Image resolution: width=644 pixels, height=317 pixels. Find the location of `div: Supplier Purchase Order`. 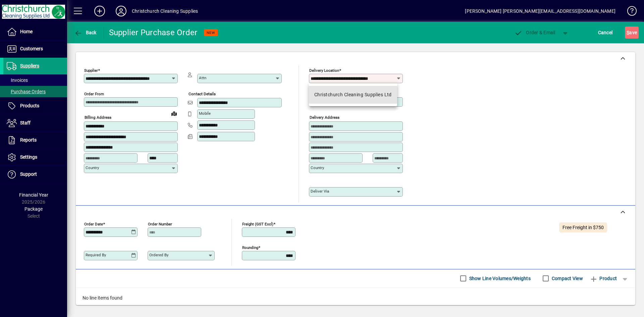

div: Supplier Purchase Order is located at coordinates (153, 32).